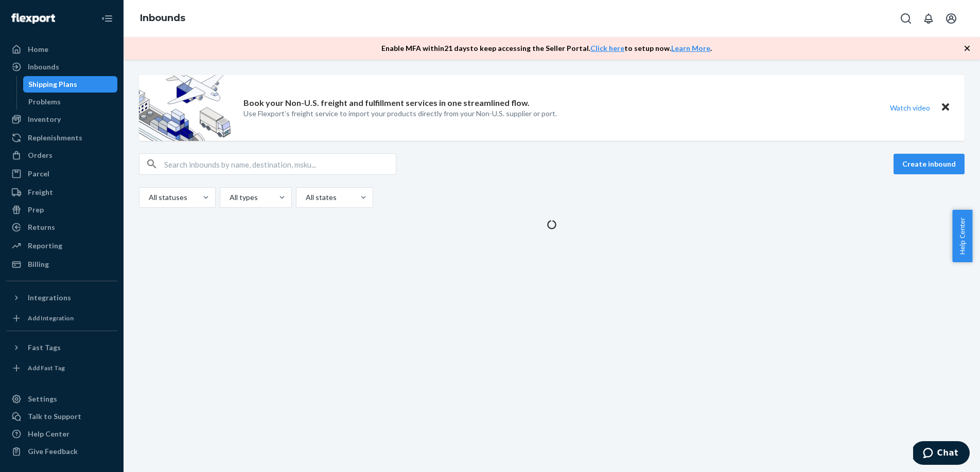  What do you see at coordinates (62, 451) in the screenshot?
I see `button: Give Feedback` at bounding box center [62, 451].